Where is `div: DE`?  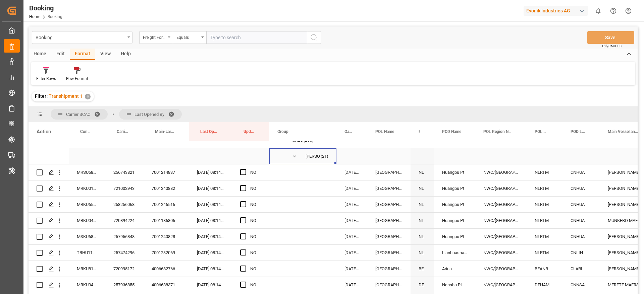
div: DE is located at coordinates (422, 285).